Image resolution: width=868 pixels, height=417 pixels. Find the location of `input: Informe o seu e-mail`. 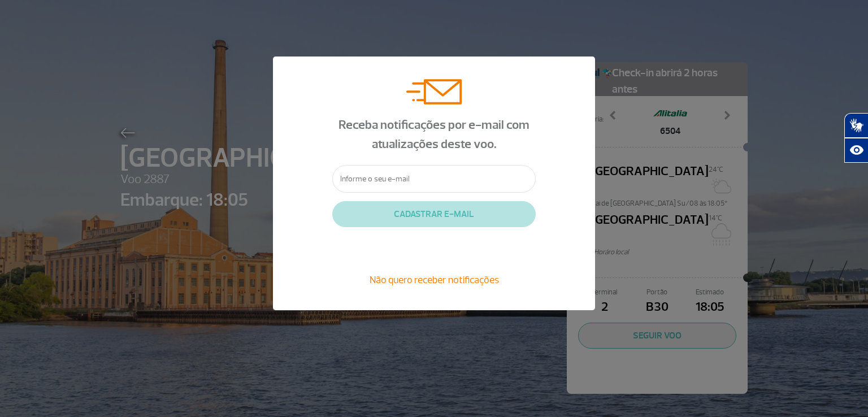

input: Informe o seu e-mail is located at coordinates (434, 179).